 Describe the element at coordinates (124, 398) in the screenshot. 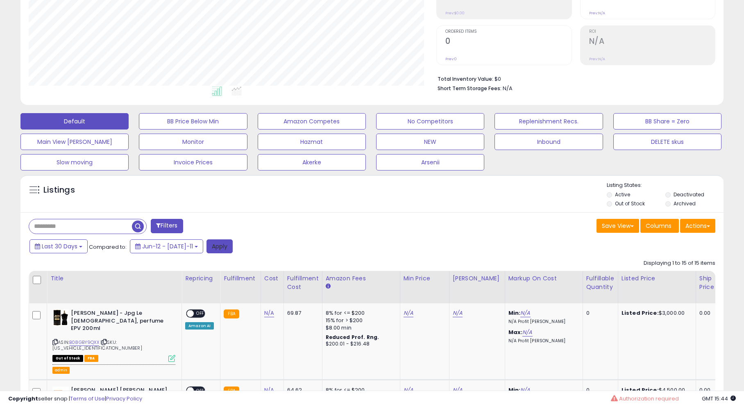

I see `a: Privacy Policy` at that location.